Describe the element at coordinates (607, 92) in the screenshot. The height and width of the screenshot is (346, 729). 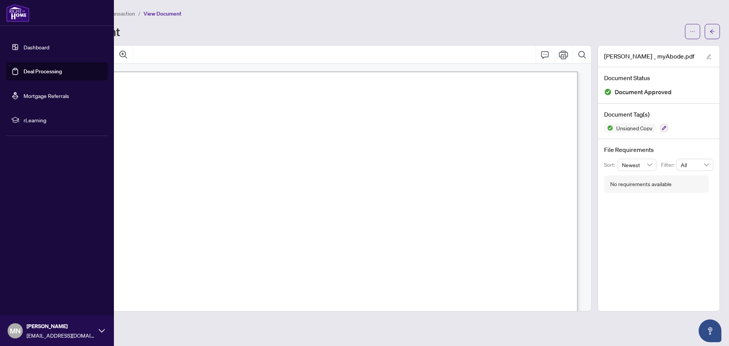
I see `img: Document Status` at that location.